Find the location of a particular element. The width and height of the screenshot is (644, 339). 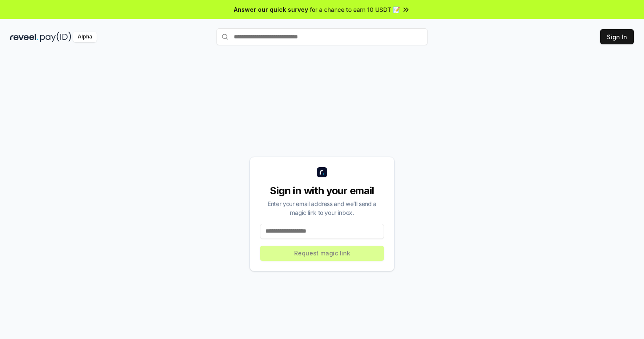

span: for a chance to earn 10 USDT 📝 is located at coordinates (355, 9).